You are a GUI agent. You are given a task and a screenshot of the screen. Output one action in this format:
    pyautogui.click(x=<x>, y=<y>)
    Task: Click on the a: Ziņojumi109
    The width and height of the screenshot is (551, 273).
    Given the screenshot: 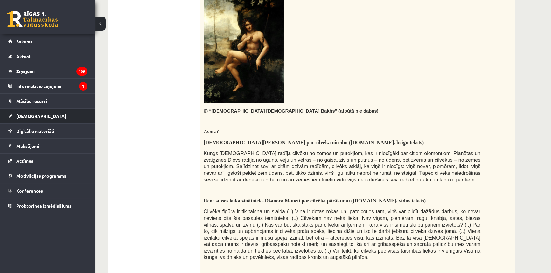 What is the action you would take?
    pyautogui.click(x=48, y=71)
    